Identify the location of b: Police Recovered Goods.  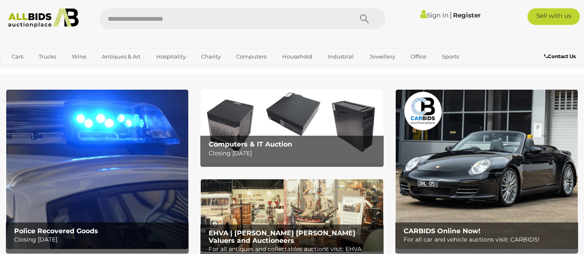
(56, 231).